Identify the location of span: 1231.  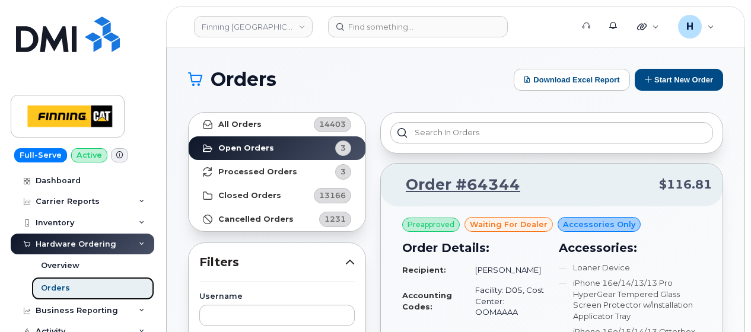
(335, 219).